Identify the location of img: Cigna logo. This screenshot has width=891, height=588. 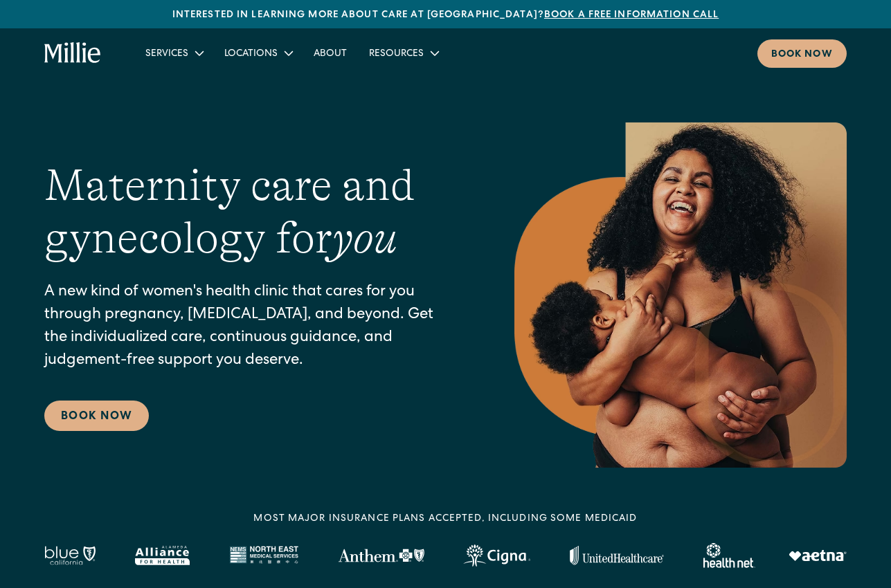
(496, 555).